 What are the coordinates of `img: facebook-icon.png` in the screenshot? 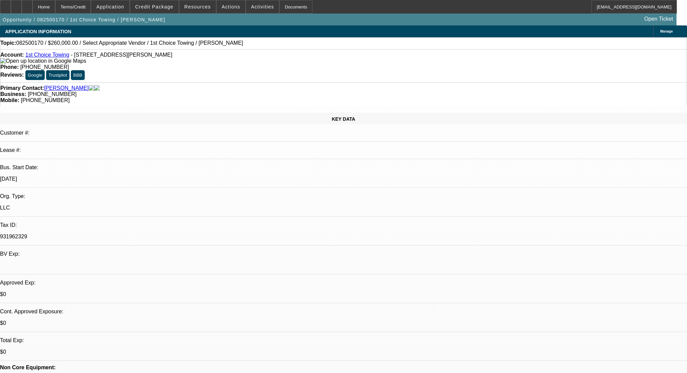 It's located at (92, 88).